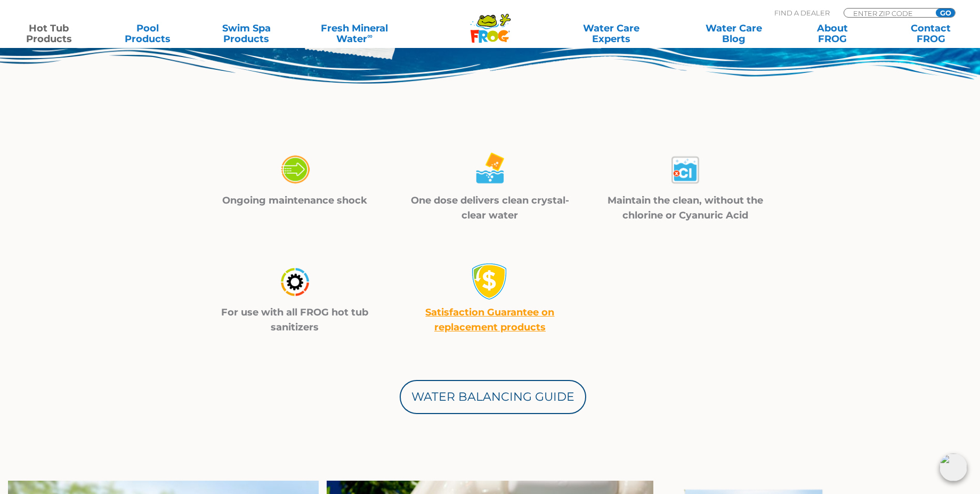 The width and height of the screenshot is (980, 494). What do you see at coordinates (246, 33) in the screenshot?
I see `a: Swim SpaProducts` at bounding box center [246, 33].